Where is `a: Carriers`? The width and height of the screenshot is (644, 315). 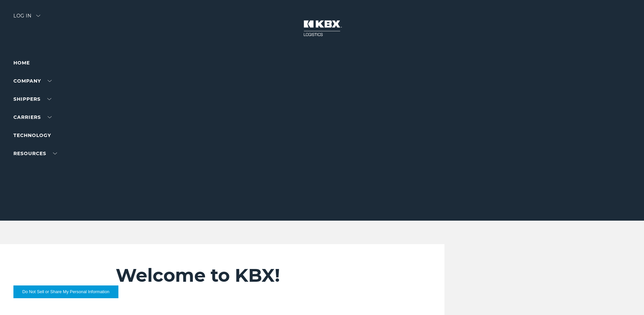
a: Carriers is located at coordinates (33, 117).